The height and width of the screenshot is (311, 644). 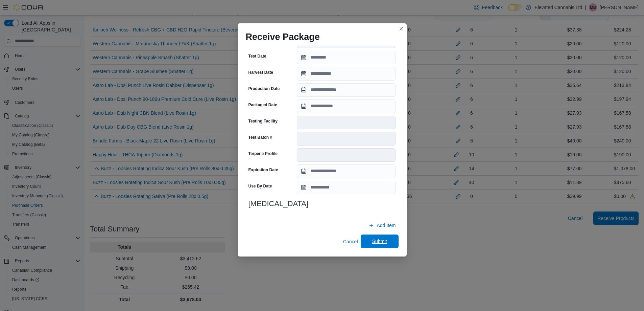 What do you see at coordinates (261, 72) in the screenshot?
I see `label: Harvest Date` at bounding box center [261, 72].